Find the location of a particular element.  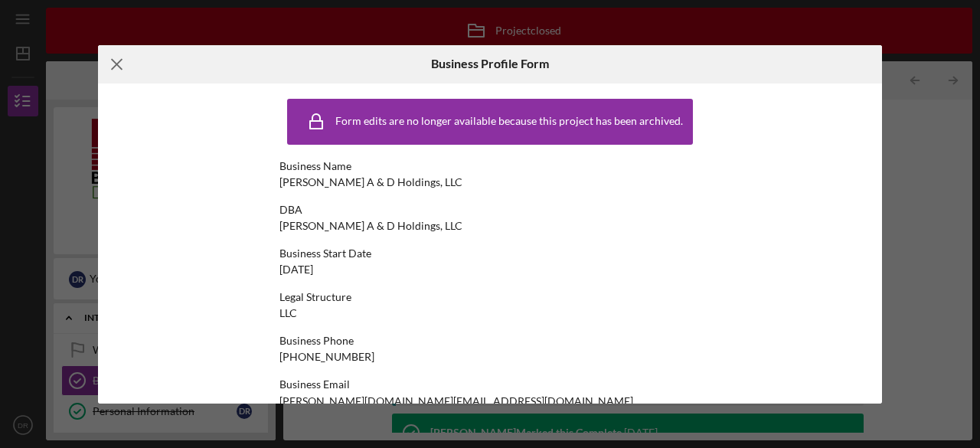

div: Legal Structure is located at coordinates (490, 298).